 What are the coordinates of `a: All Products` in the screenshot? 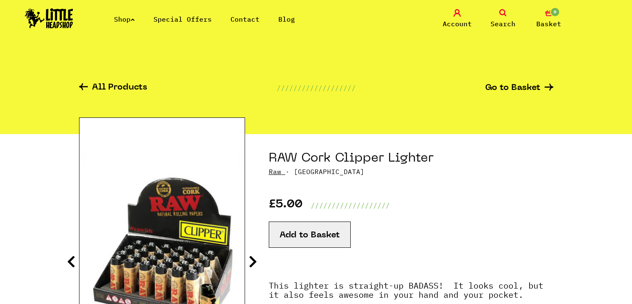 It's located at (113, 88).